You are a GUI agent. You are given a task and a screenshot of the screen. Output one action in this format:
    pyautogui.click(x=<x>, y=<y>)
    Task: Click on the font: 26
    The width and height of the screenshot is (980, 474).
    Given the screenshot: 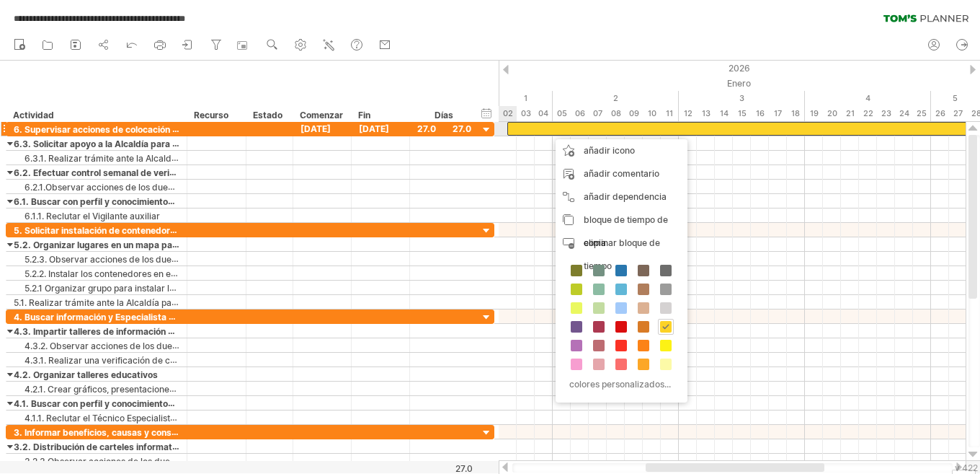 What is the action you would take?
    pyautogui.click(x=940, y=113)
    